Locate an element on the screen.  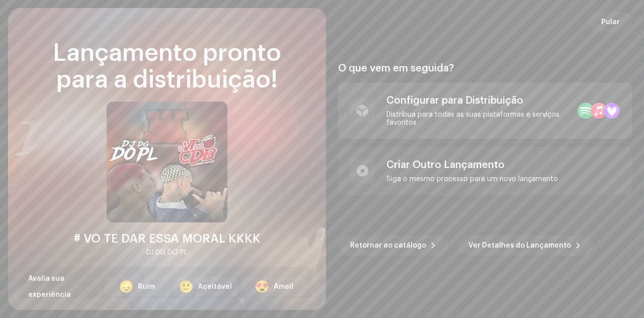
button: Retornar ao catálogo is located at coordinates (393, 245).